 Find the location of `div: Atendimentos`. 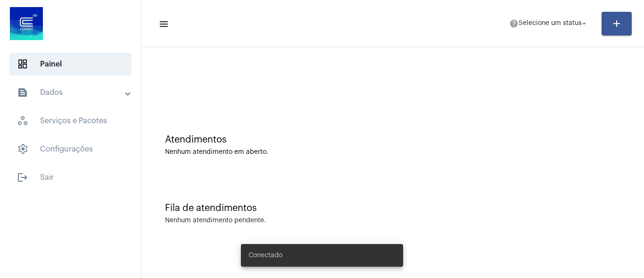

div: Atendimentos is located at coordinates (393, 140).